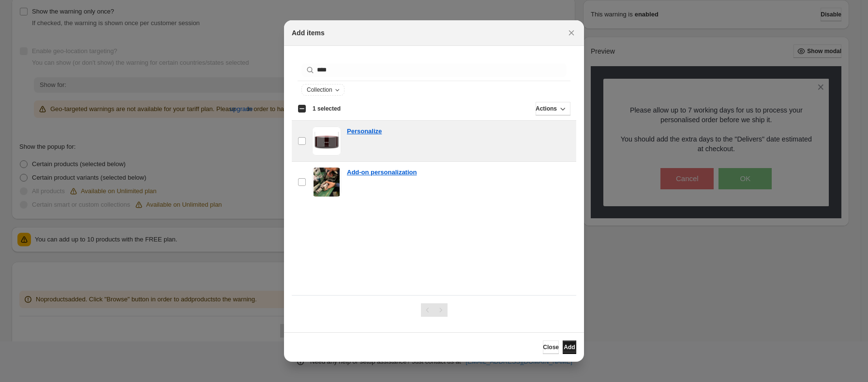 The image size is (868, 382). What do you see at coordinates (382, 173) in the screenshot?
I see `a: Add-on personalization` at bounding box center [382, 173].